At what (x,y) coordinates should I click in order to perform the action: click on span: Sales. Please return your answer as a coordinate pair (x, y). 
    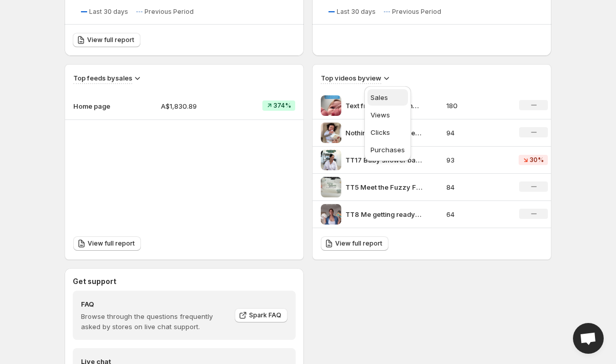
    Looking at the image, I should click on (379, 97).